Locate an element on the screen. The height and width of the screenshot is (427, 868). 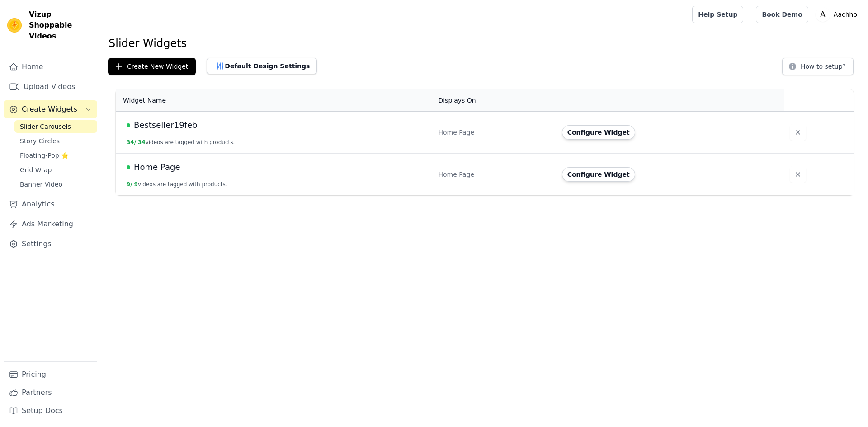
a: Ads Marketing is located at coordinates (50, 224).